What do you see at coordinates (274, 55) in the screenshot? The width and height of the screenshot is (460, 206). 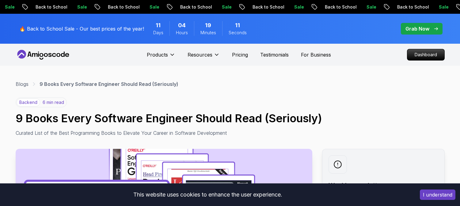 I see `p: Testimonials` at bounding box center [274, 55].